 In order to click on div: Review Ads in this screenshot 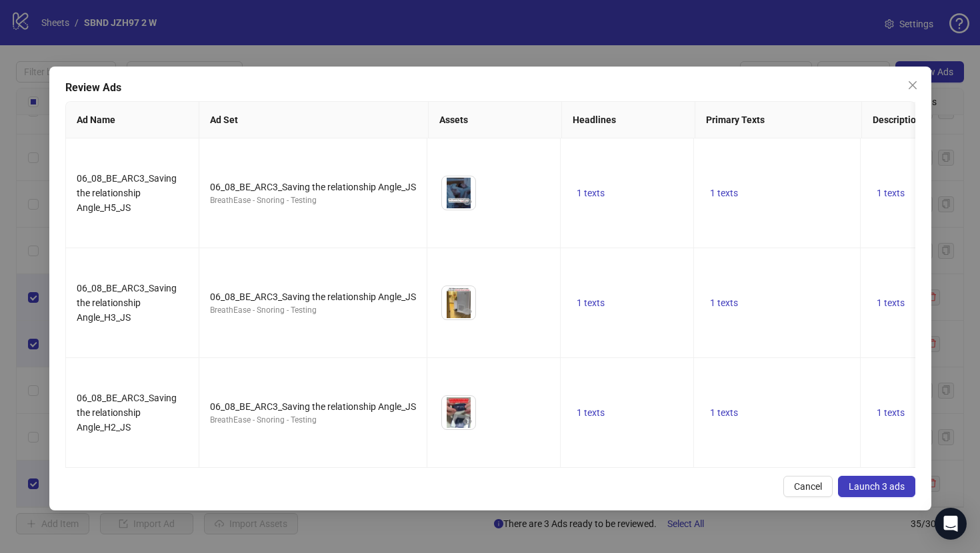, I will do `click(490, 88)`.